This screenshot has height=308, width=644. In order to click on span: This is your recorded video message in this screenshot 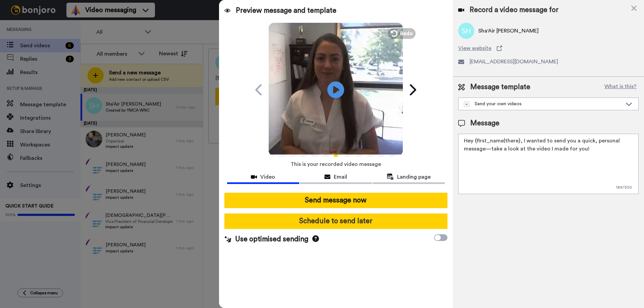, I will do `click(336, 164)`.